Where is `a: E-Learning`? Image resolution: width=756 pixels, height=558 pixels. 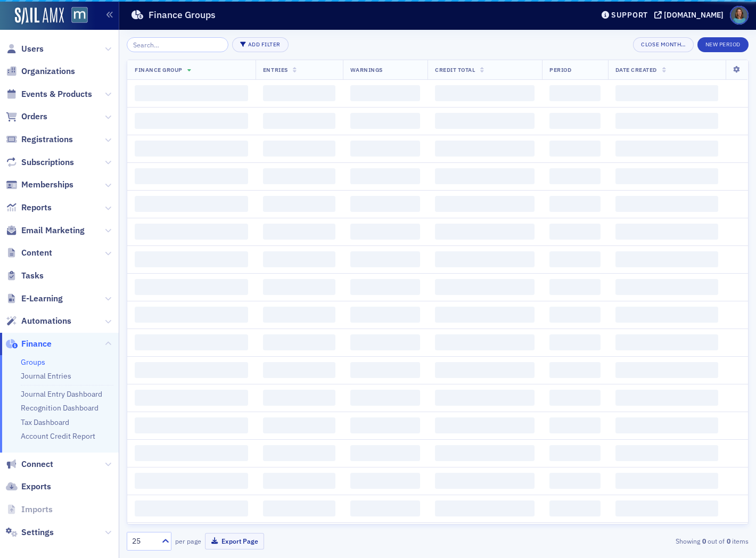
a: E-Learning is located at coordinates (34, 299).